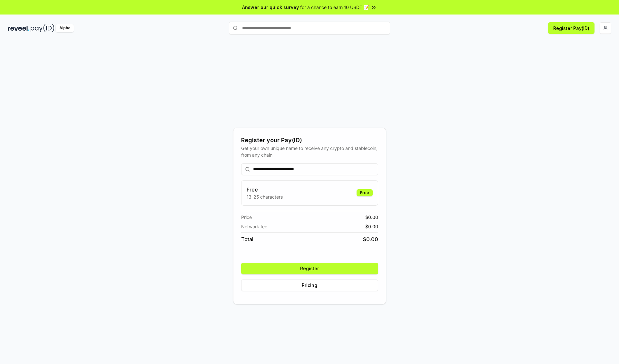 The height and width of the screenshot is (364, 619). What do you see at coordinates (310, 152) in the screenshot?
I see `div: Get your own unique name to receive any crypto and stablecoin, from any chain` at bounding box center [310, 152].